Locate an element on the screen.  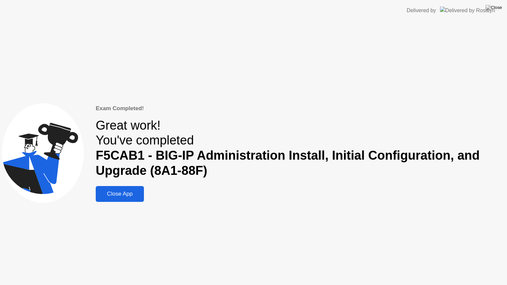
img: Delivered by Rosalyn is located at coordinates (468, 10).